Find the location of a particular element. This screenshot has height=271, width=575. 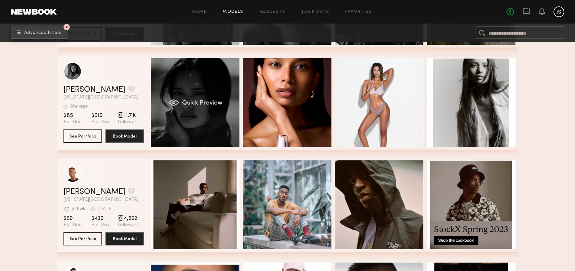

a: Job Posts is located at coordinates (315, 12).